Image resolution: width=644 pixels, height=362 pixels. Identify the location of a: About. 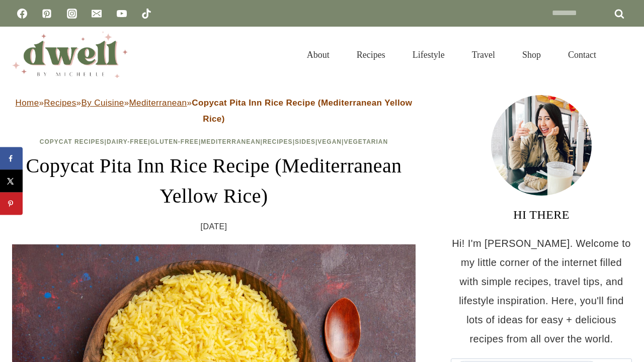
(319, 55).